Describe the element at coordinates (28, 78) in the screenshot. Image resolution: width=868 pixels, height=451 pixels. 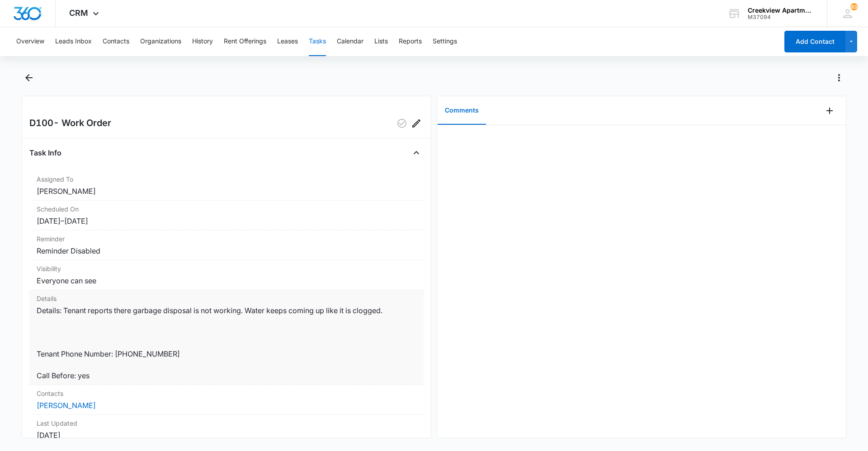
I see `button: Back` at that location.